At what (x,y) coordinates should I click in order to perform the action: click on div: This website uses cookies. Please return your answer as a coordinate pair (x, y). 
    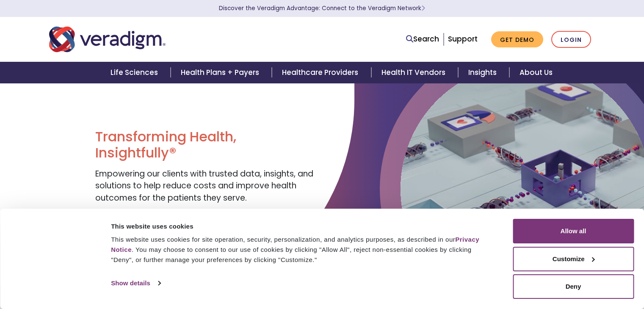
    Looking at the image, I should click on (302, 226).